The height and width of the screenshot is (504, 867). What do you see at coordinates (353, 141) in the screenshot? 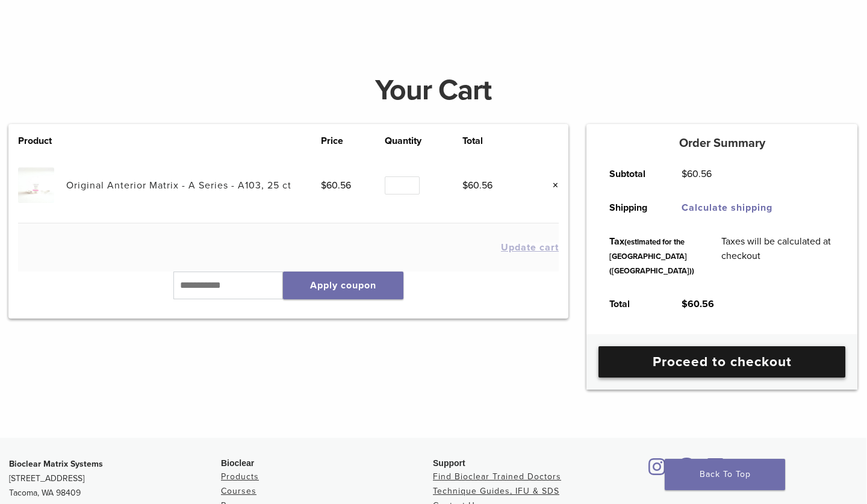
I see `th: Price` at bounding box center [353, 141].